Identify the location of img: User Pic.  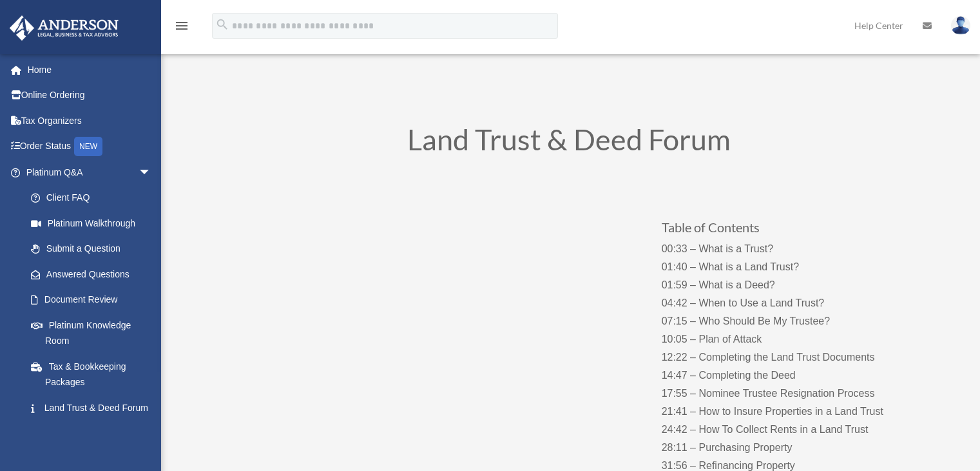
(961, 25).